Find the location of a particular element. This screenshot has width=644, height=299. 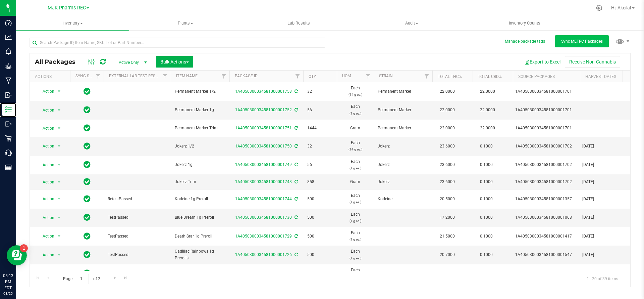

span: All Packages is located at coordinates (59, 62).